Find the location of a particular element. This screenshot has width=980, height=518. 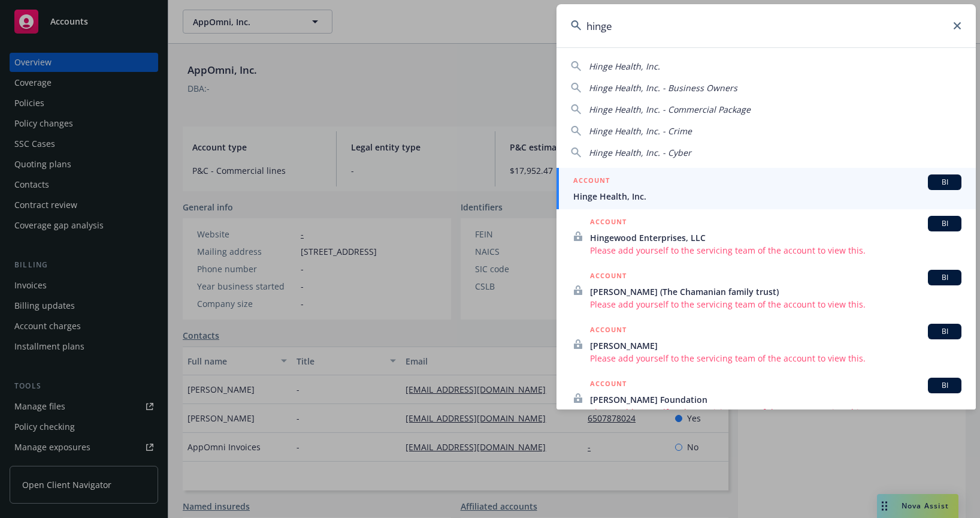

span: Hinge Health, Inc. - Commercial Package is located at coordinates (669, 109).